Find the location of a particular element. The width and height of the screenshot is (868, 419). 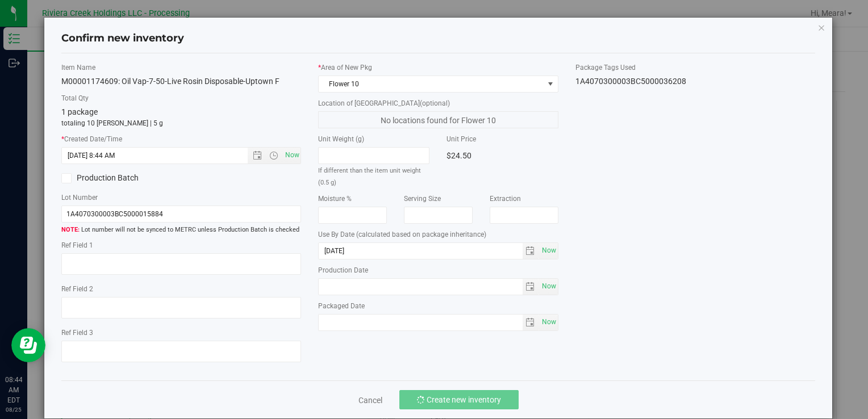

label: Ref Field 3 is located at coordinates (181, 333).